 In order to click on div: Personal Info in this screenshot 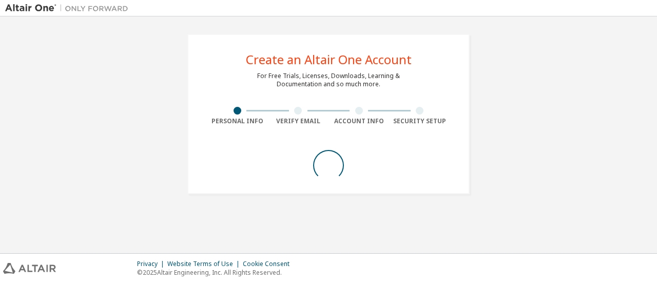, I will do `click(237, 121)`.